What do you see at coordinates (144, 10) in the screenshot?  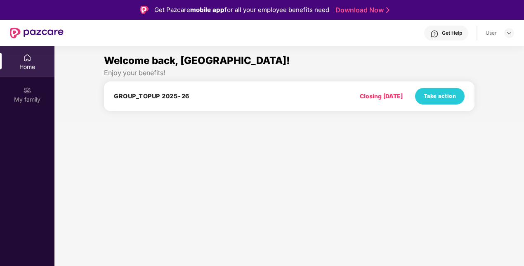 I see `img: Logo` at bounding box center [144, 10].